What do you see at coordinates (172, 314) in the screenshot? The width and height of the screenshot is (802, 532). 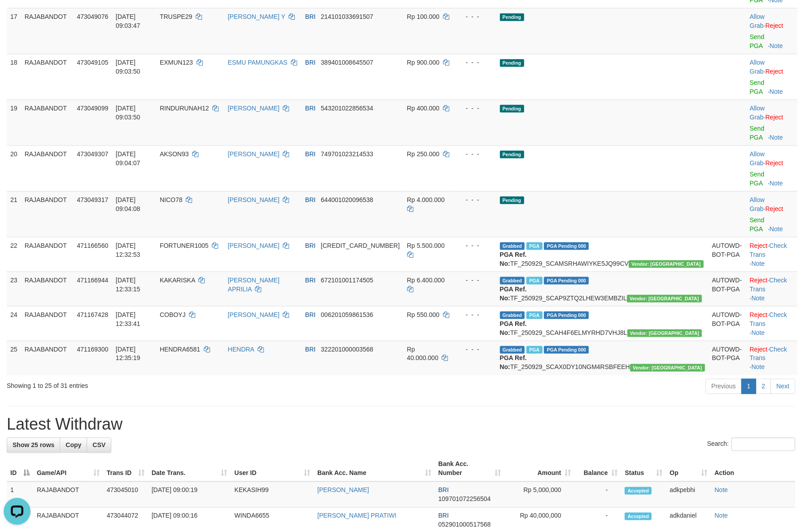 I see `span: COBOYJ` at bounding box center [172, 314].